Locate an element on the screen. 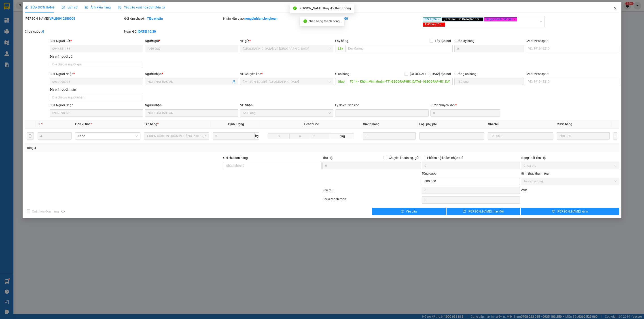 This screenshot has height=319, width=644. span: An Giang is located at coordinates (287, 113).